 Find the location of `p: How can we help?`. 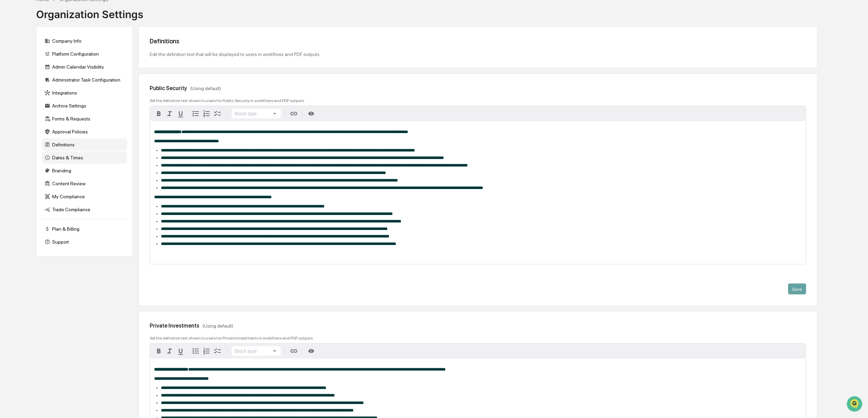

p: How can we help? is located at coordinates (66, 20).